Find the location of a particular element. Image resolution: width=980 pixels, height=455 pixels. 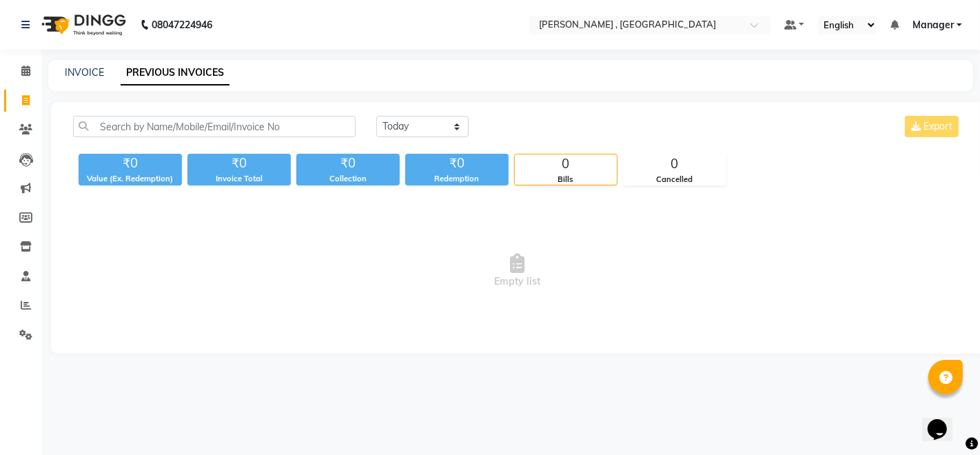

a: INVOICE is located at coordinates (84, 72).